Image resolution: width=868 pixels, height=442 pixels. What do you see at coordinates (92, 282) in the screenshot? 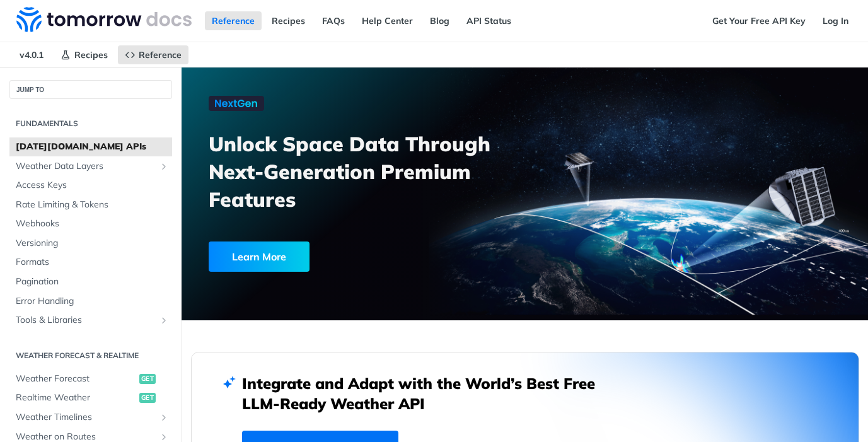
I see `span: Pagination` at bounding box center [92, 282].